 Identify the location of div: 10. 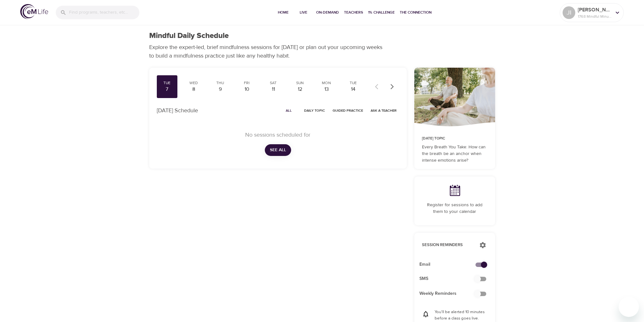
(247, 89).